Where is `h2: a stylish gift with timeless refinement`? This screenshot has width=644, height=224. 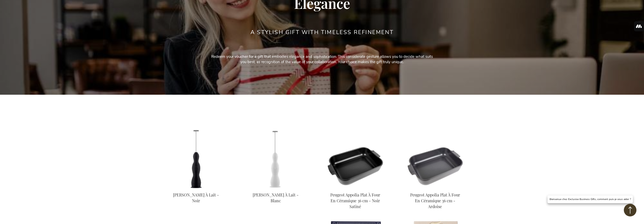
h2: a stylish gift with timeless refinement is located at coordinates (322, 33).